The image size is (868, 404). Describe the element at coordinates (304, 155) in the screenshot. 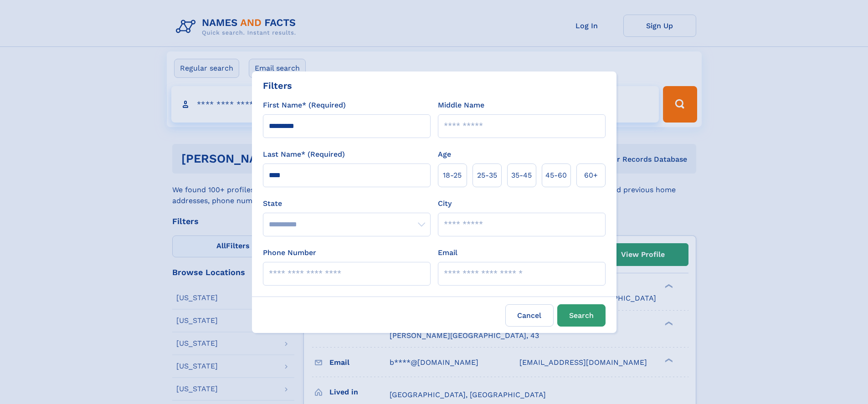

I see `label: Last Name* (Required)` at that location.